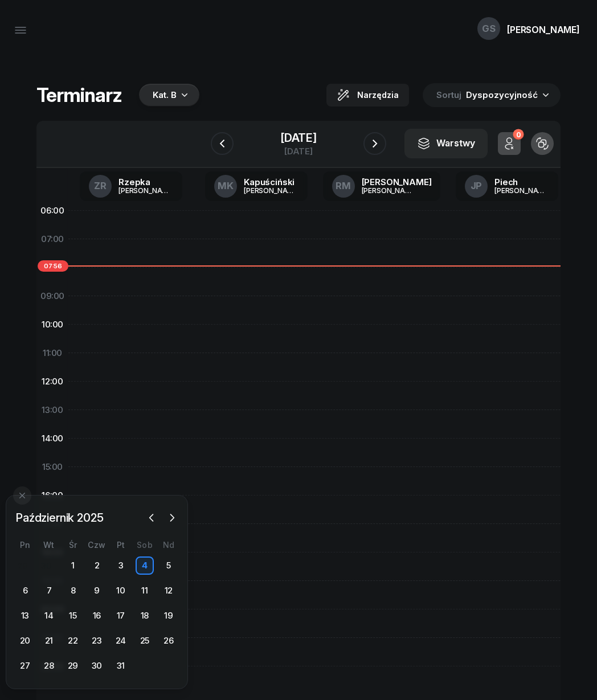 The width and height of the screenshot is (597, 700). I want to click on span: JP, so click(477, 185).